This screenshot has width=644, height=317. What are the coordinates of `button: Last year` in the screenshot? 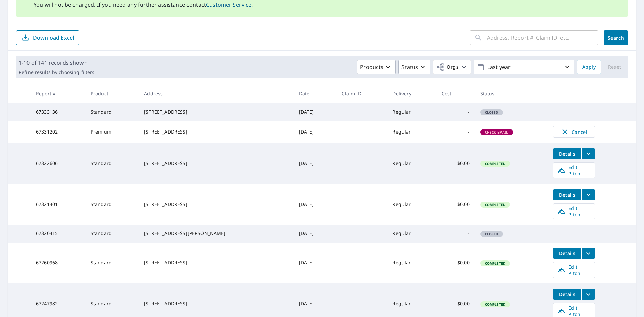 It's located at (524, 67).